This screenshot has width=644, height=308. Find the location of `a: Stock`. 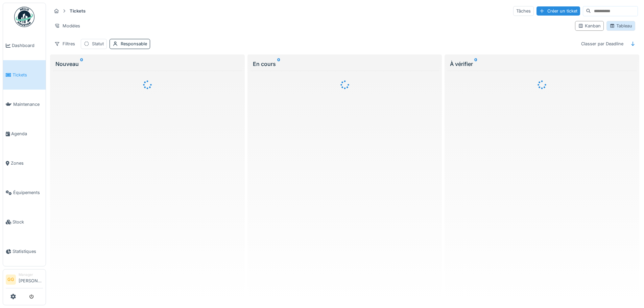

a: Stock is located at coordinates (24, 221).